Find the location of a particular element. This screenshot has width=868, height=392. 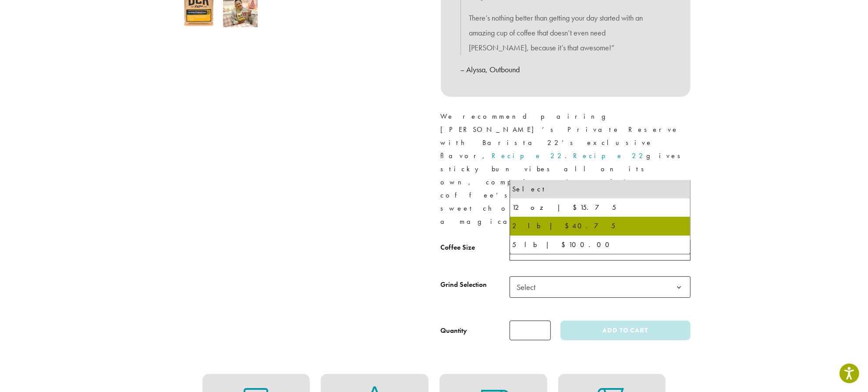

div: 5 lb | $100.00 is located at coordinates (600, 245).